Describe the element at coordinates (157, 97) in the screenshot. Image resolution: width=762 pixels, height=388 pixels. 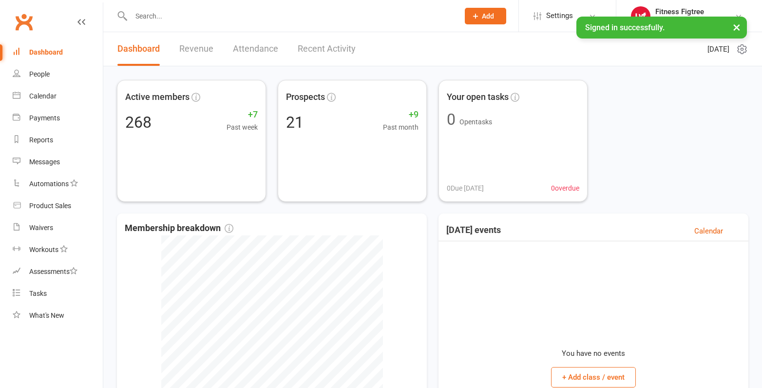
I see `span: Active members` at that location.